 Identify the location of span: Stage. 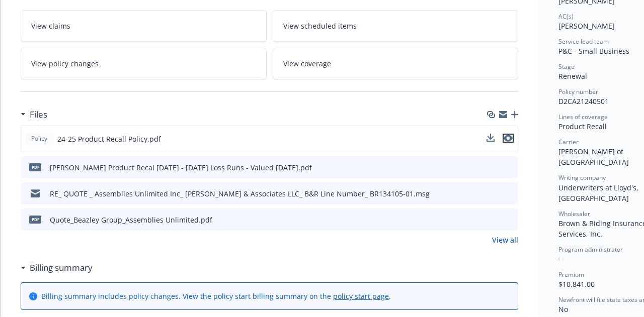
(566, 66).